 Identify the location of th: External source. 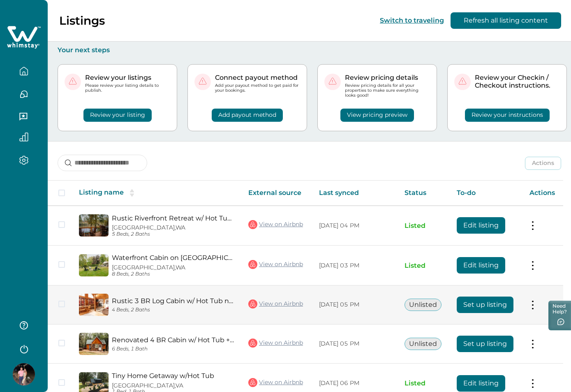
(277, 193).